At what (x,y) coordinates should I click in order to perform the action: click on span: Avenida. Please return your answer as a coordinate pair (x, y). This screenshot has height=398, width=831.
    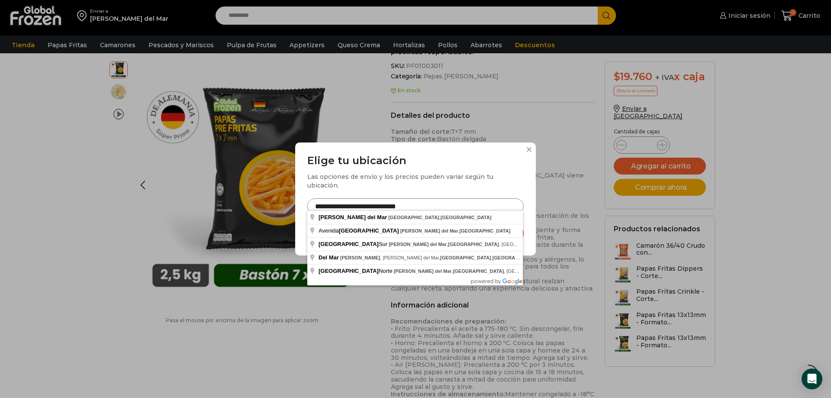
    Looking at the image, I should click on (359, 230).